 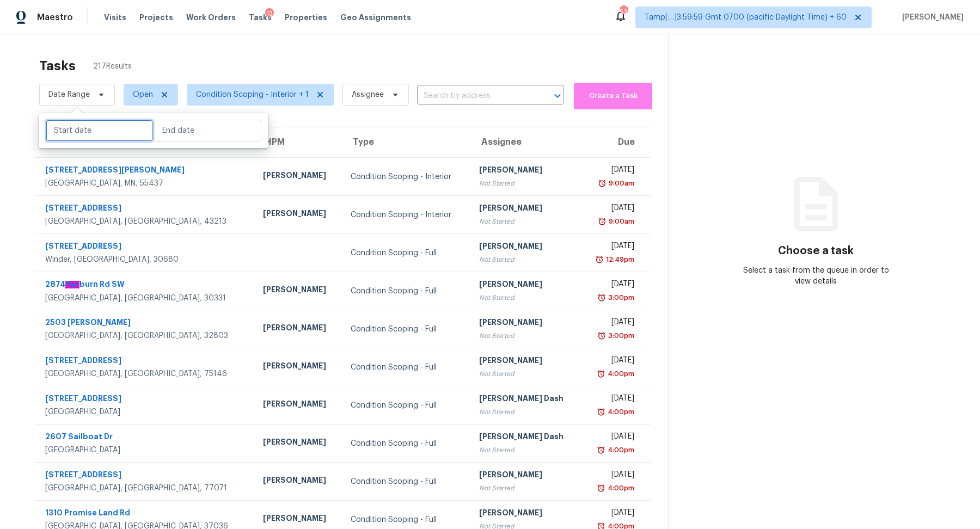 I want to click on span: 217 Results, so click(x=112, y=67).